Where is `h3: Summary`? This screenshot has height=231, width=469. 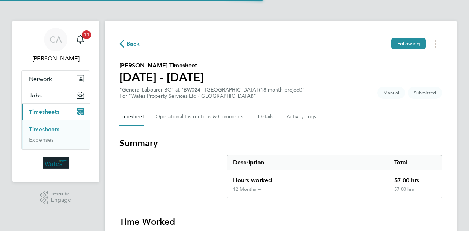
h3: Summary is located at coordinates (281, 143).